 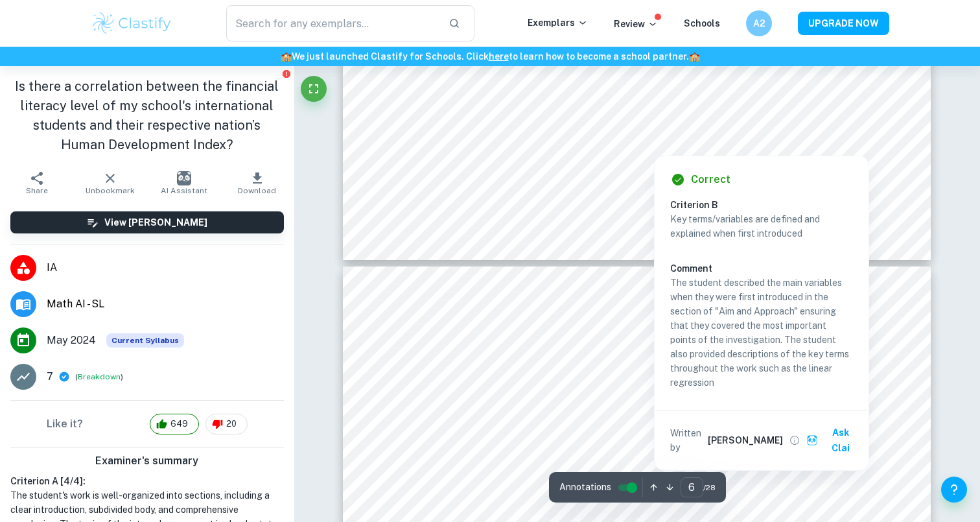 I want to click on button: Breakdown, so click(x=99, y=377).